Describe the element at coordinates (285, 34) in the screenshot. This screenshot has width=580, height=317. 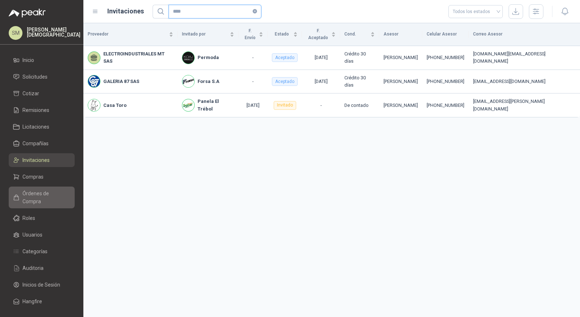
I see `th: Estado` at that location.